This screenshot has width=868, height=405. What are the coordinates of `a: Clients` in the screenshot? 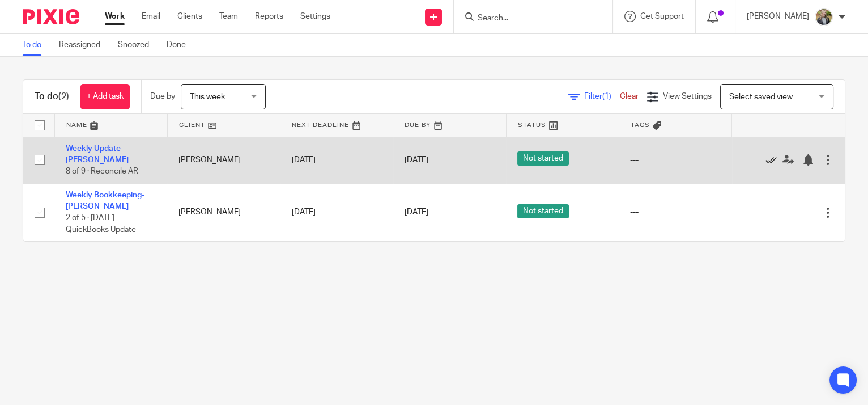 It's located at (190, 17).